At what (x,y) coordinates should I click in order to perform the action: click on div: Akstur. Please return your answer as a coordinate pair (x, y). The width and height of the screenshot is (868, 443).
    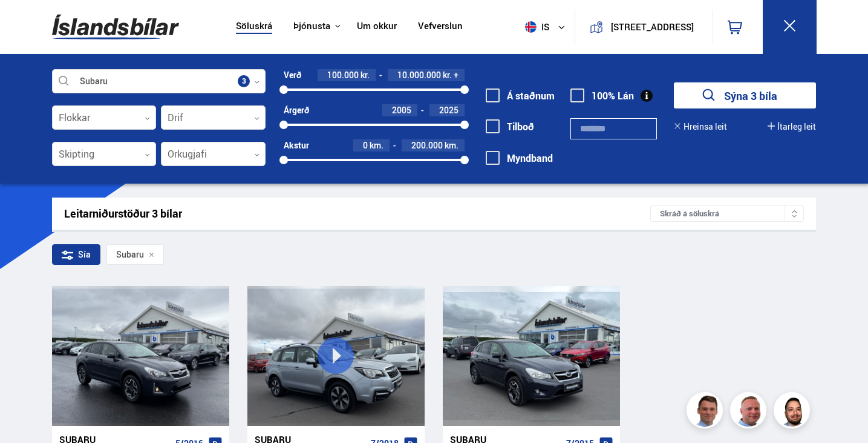
    Looking at the image, I should click on (297, 145).